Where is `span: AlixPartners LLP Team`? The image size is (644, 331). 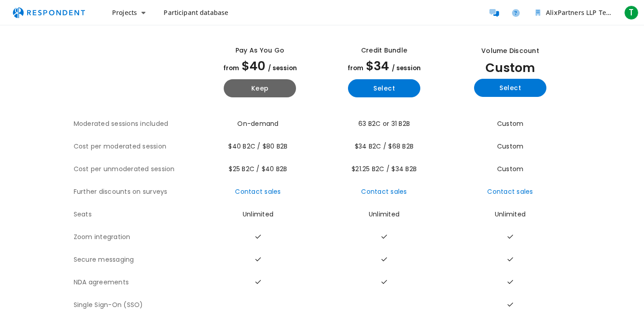 span: AlixPartners LLP Team is located at coordinates (581, 12).